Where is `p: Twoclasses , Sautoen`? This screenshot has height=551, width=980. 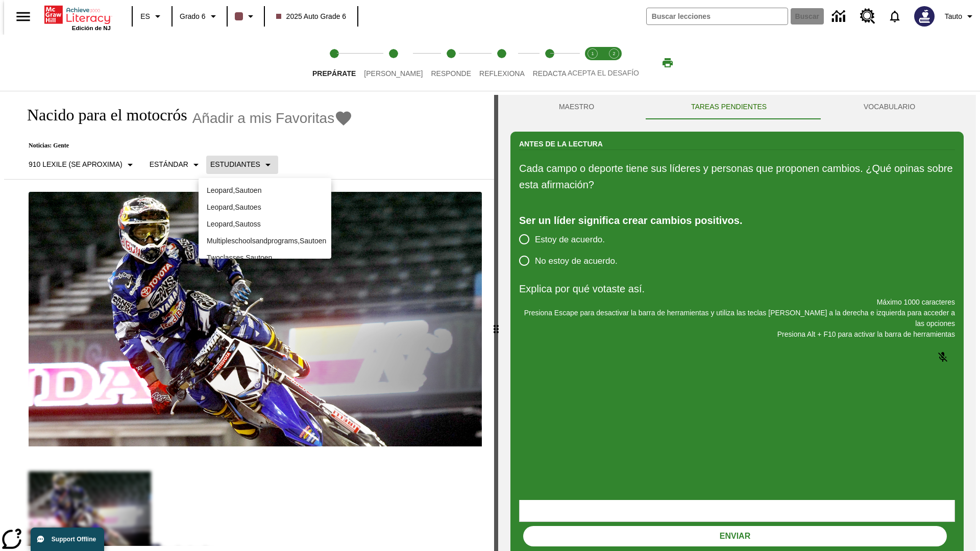
p: Twoclasses , Sautoen is located at coordinates (265, 258).